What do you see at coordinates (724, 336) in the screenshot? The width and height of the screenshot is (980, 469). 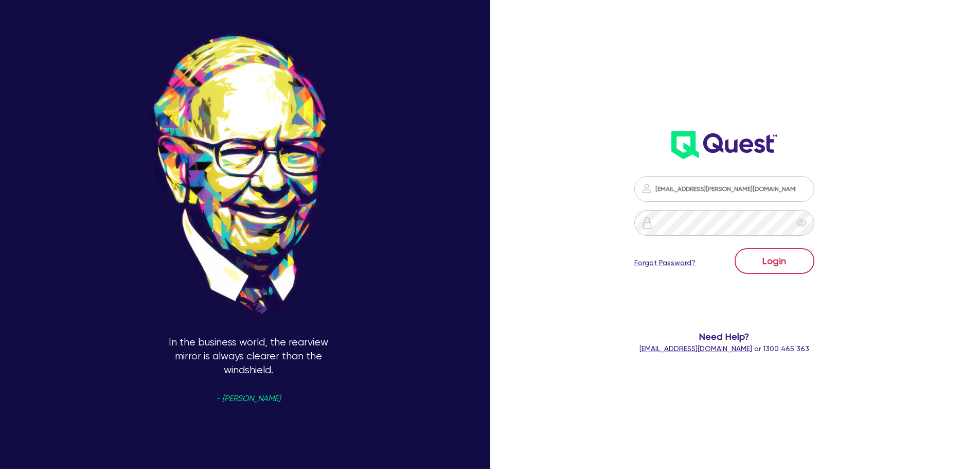 I see `span: Need Help?` at bounding box center [724, 336].